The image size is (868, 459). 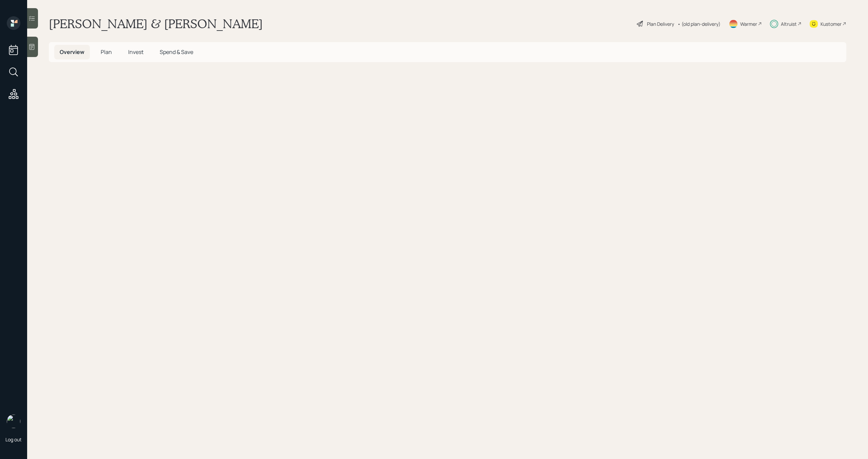 What do you see at coordinates (177, 52) in the screenshot?
I see `span: Spend & Save` at bounding box center [177, 52].